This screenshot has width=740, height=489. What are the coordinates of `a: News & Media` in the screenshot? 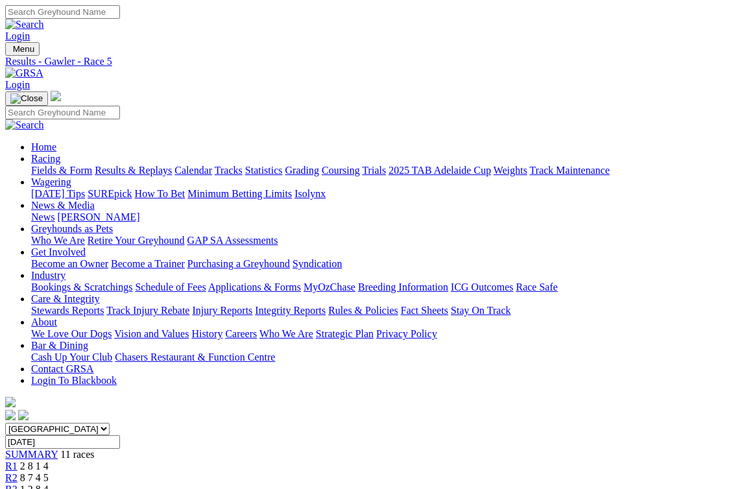 It's located at (63, 205).